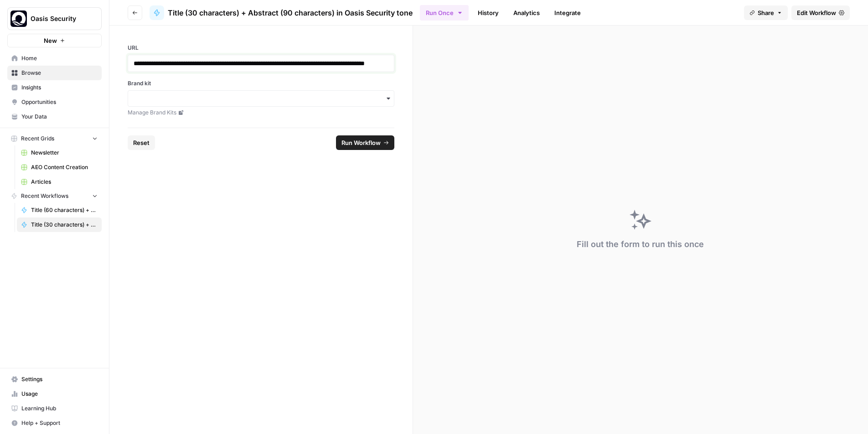 This screenshot has height=434, width=868. What do you see at coordinates (141, 143) in the screenshot?
I see `span: Reset` at bounding box center [141, 143].